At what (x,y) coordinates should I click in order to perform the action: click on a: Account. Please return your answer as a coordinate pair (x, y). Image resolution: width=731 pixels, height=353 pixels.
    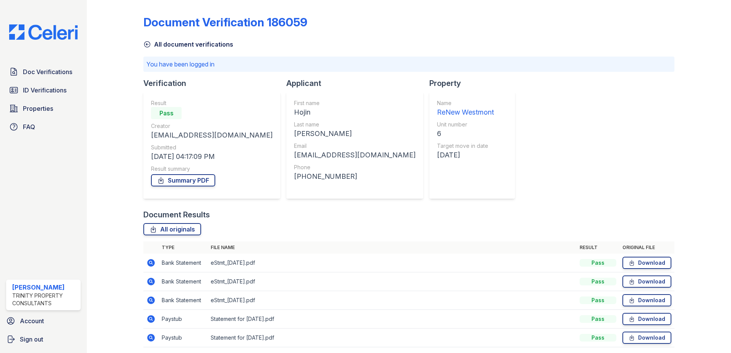
    Looking at the image, I should click on (43, 321).